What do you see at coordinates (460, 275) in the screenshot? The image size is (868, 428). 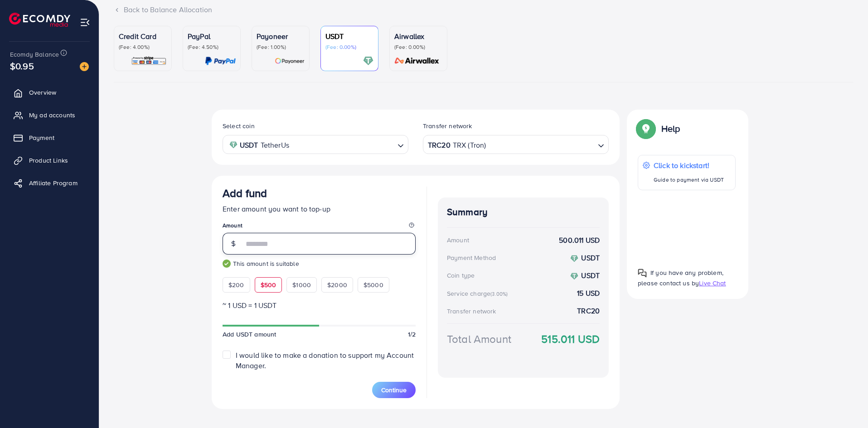 I see `div: Coin type` at bounding box center [460, 275].